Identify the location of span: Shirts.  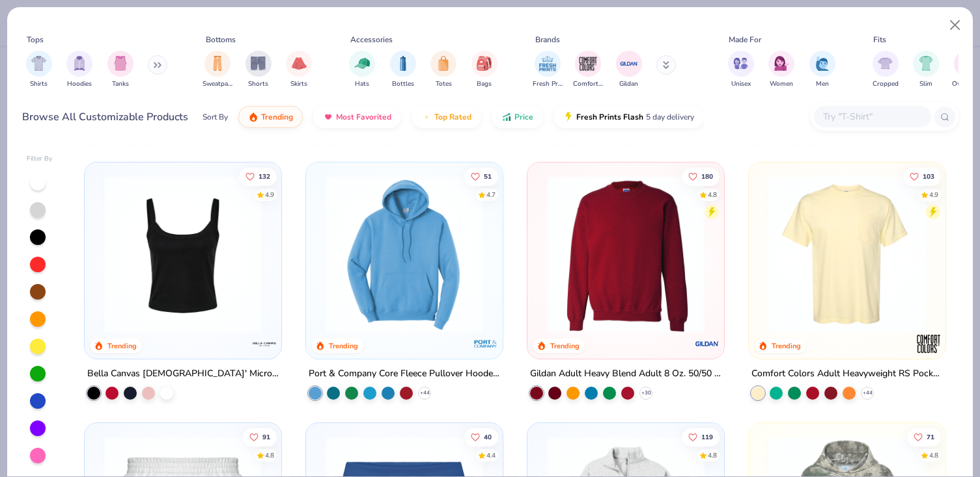
(38, 84).